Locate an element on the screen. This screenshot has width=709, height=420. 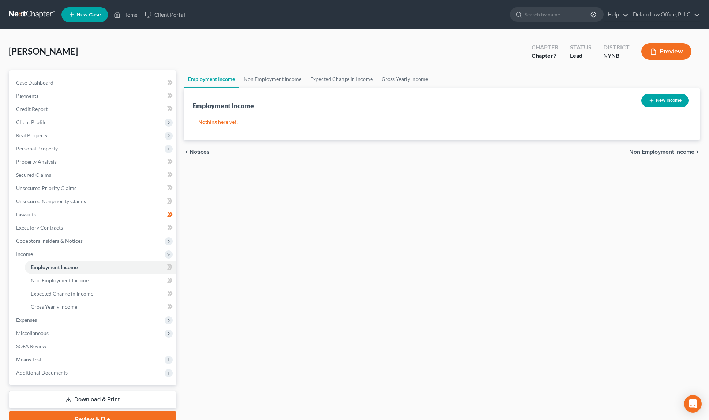
a: Executory Contracts is located at coordinates (93, 228).